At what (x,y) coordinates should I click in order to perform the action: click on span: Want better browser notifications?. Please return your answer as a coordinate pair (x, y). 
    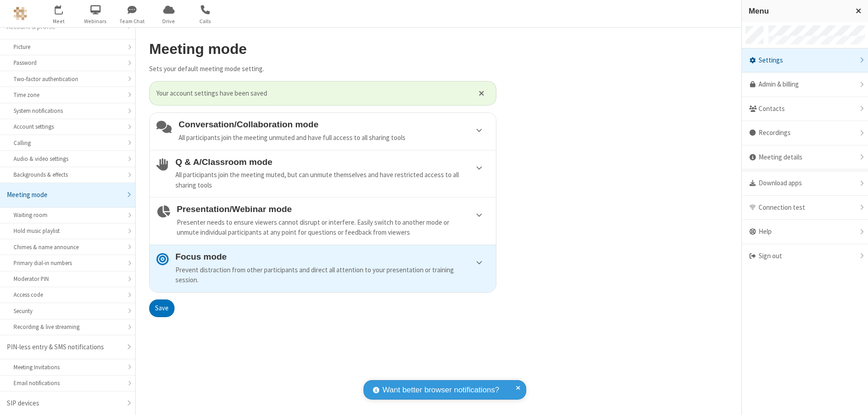
    Looking at the image, I should click on (440, 390).